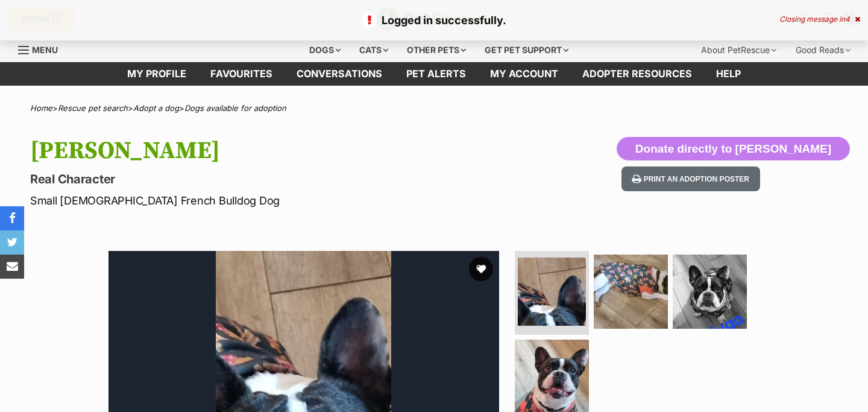  Describe the element at coordinates (526, 50) in the screenshot. I see `div: Get pet support` at that location.